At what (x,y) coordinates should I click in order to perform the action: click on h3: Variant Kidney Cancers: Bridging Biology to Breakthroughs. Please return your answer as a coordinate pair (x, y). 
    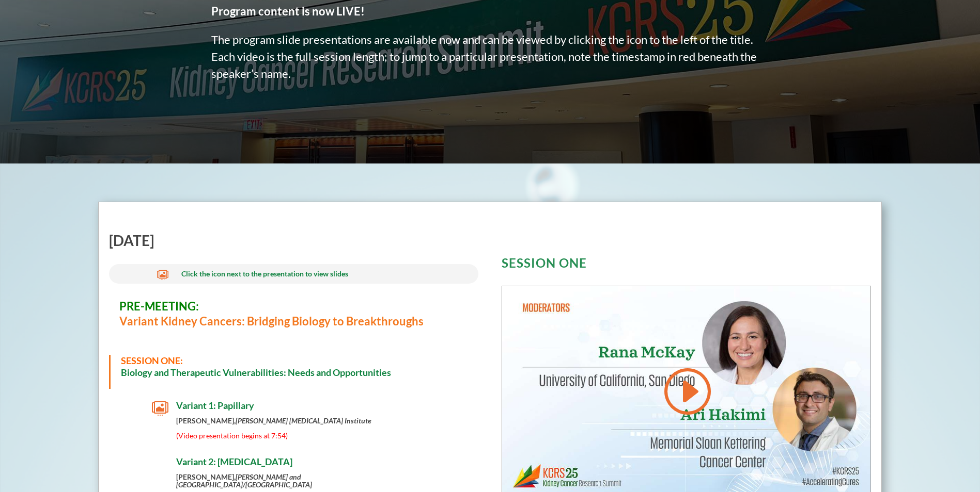
    Looking at the image, I should click on (294, 316).